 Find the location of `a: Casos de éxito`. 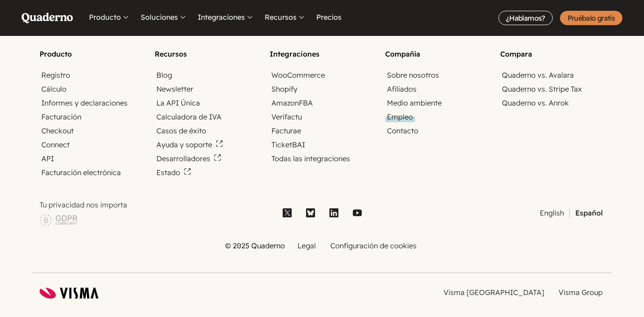

a: Casos de éxito is located at coordinates (181, 131).